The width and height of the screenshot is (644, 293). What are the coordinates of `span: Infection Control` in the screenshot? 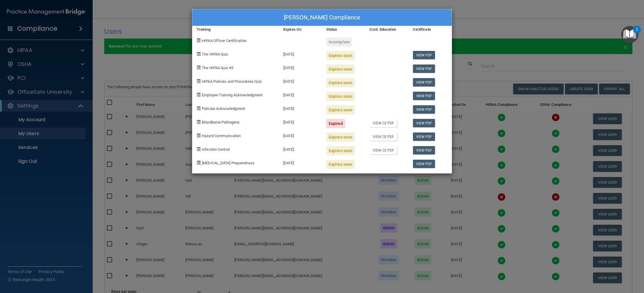 It's located at (216, 149).